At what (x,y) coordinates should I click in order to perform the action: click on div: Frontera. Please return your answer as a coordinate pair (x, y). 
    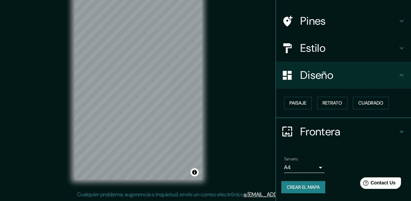
    Looking at the image, I should click on (344, 131).